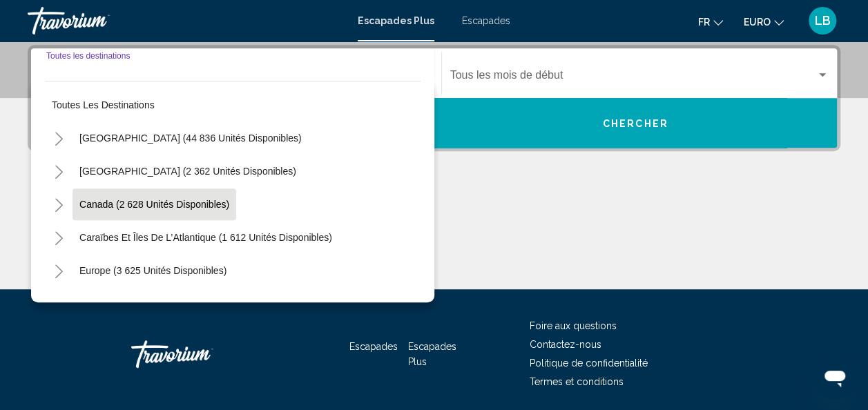 The width and height of the screenshot is (868, 410). Describe the element at coordinates (764, 21) in the screenshot. I see `button: Changer de devise` at that location.